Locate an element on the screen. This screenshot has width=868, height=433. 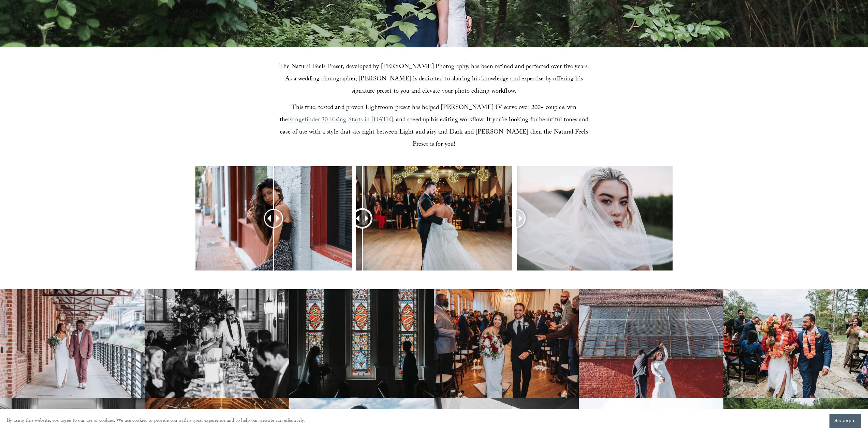
img: Best Raleigh wedding venue reception toast is located at coordinates (217, 344).